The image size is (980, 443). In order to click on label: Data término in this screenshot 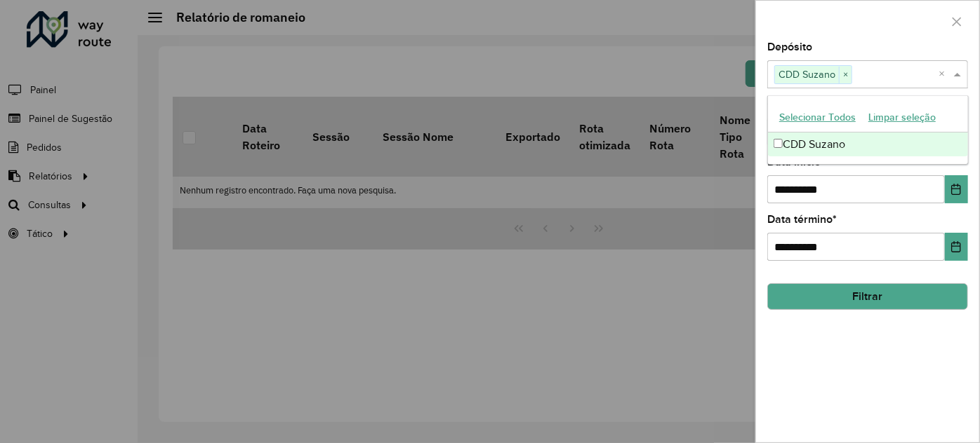, I will do `click(802, 220)`.